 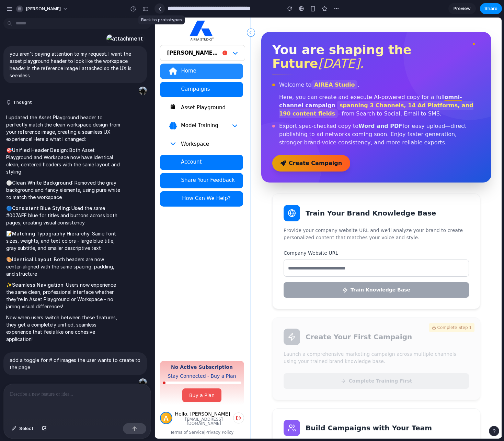 I want to click on strong: Seamless Navigation, so click(x=38, y=284).